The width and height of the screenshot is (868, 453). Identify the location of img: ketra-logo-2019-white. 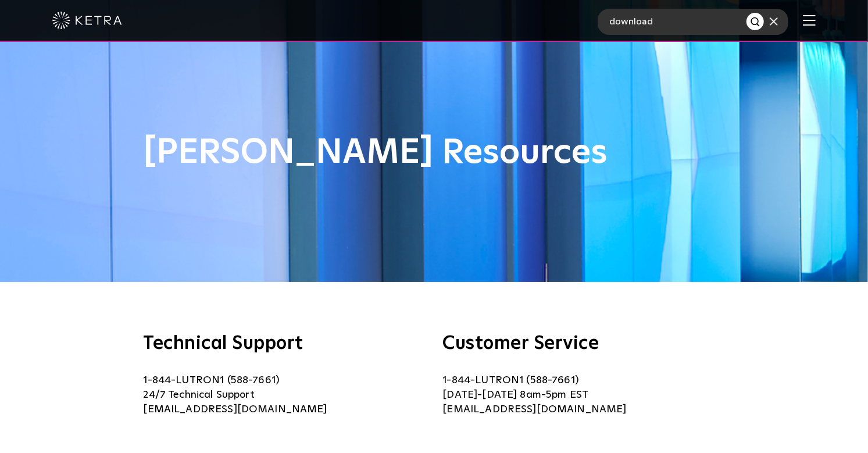
(87, 20).